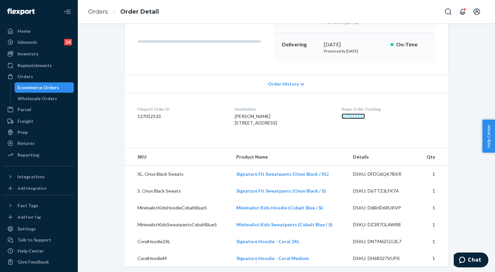 This screenshot has height=272, width=495. Describe the element at coordinates (25, 121) in the screenshot. I see `div: Freight` at that location.